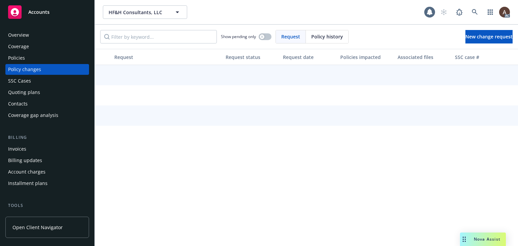 The width and height of the screenshot is (518, 246). What do you see at coordinates (460, 12) in the screenshot?
I see `a: Report a Bug` at bounding box center [460, 12].